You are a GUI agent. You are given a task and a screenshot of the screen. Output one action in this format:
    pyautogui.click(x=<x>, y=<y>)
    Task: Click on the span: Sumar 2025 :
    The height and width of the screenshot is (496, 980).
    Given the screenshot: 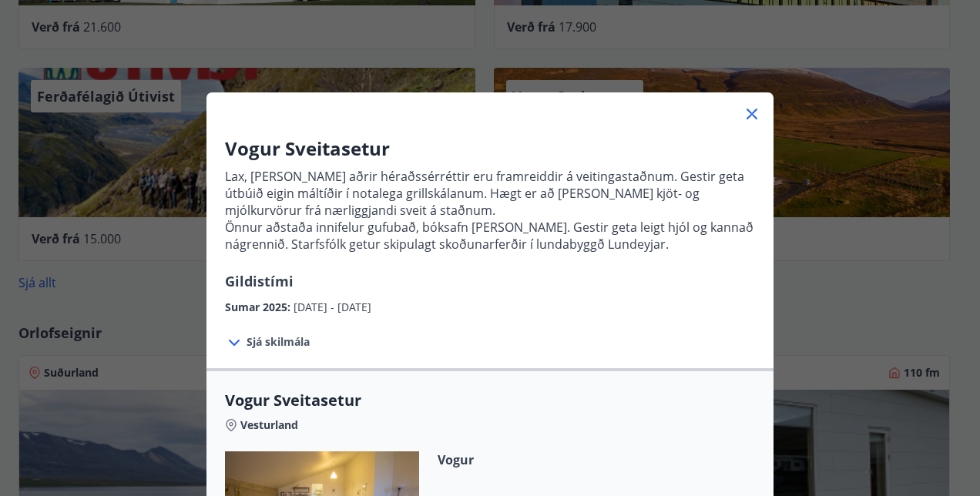 What is the action you would take?
    pyautogui.click(x=259, y=306)
    